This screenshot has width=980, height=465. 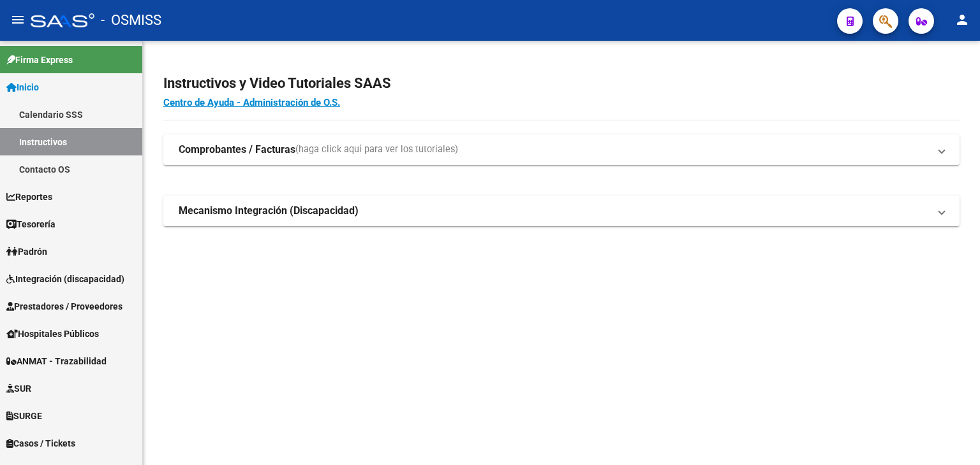 I want to click on span: Integración (discapacidad), so click(x=65, y=279).